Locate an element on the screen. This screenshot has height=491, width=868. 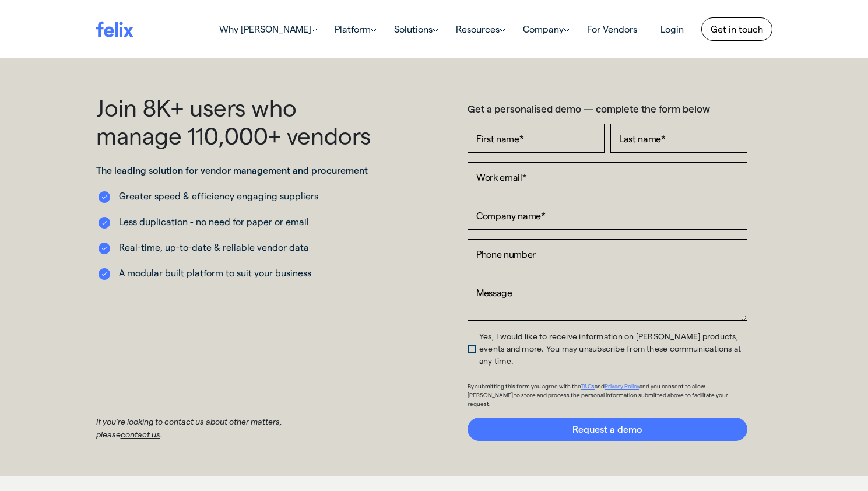
h1: Join 8K+ users who manage 110,000+ vendors is located at coordinates (236, 121).